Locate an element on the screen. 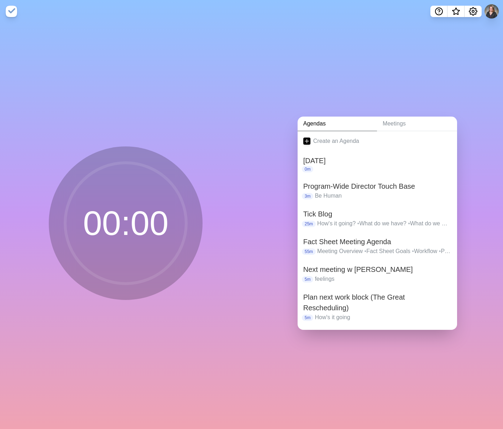 The height and width of the screenshot is (429, 503). p: 55m is located at coordinates (308, 252).